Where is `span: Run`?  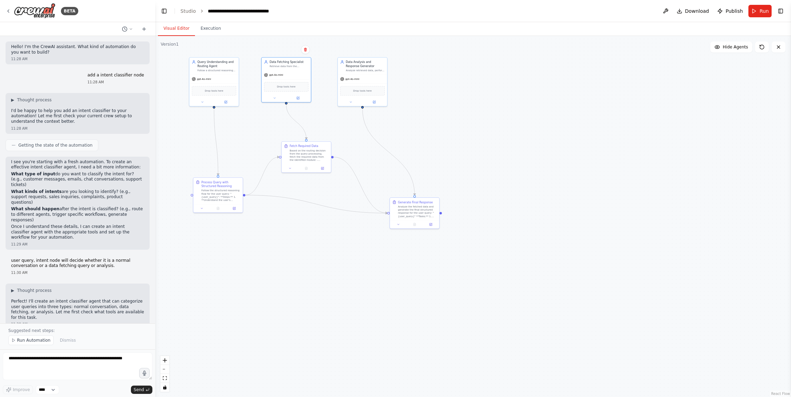 span: Run is located at coordinates (764, 11).